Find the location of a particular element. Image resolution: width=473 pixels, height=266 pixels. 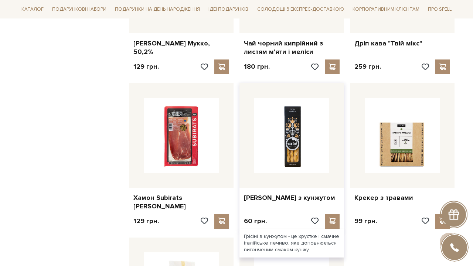

a: Корпоративним клієнтам is located at coordinates (385, 9).